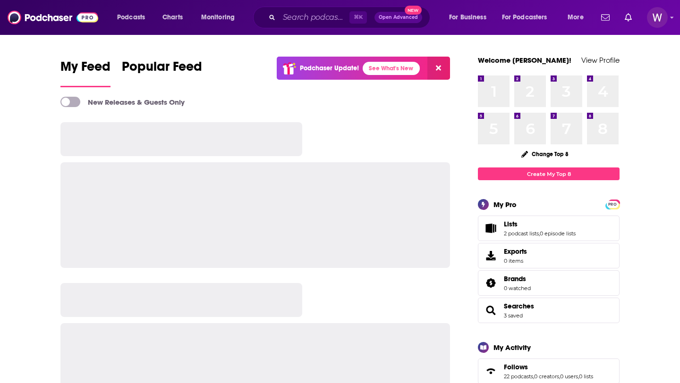  Describe the element at coordinates (53, 17) in the screenshot. I see `a: Podchaser - Follow, Share and Rate Podcasts` at that location.